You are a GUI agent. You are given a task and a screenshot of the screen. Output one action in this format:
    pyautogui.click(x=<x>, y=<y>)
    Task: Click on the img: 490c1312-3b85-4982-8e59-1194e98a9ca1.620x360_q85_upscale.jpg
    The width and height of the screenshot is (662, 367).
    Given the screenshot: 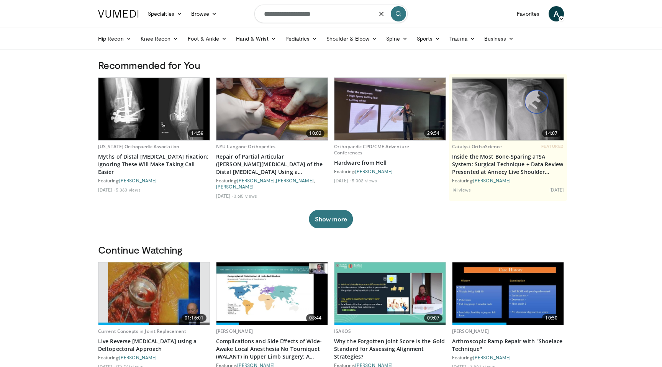 What is the action you would take?
    pyautogui.click(x=272, y=293)
    